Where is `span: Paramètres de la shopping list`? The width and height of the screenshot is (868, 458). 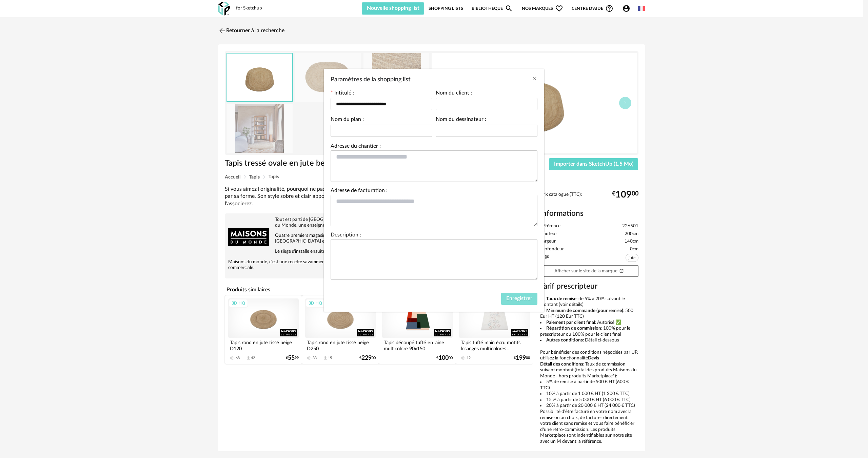
span: Paramètres de la shopping list is located at coordinates (371, 80).